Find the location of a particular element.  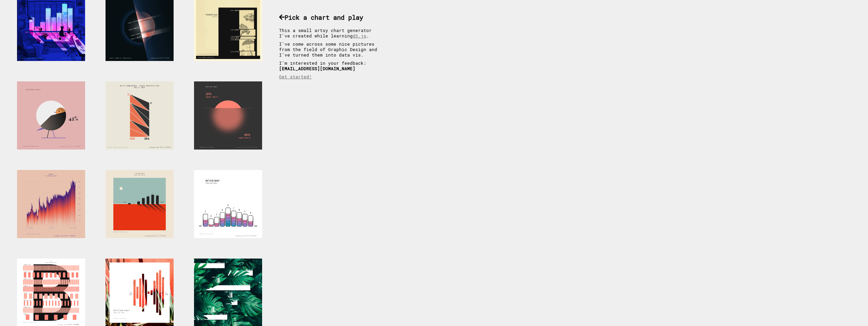

a: d3.js is located at coordinates (359, 35).